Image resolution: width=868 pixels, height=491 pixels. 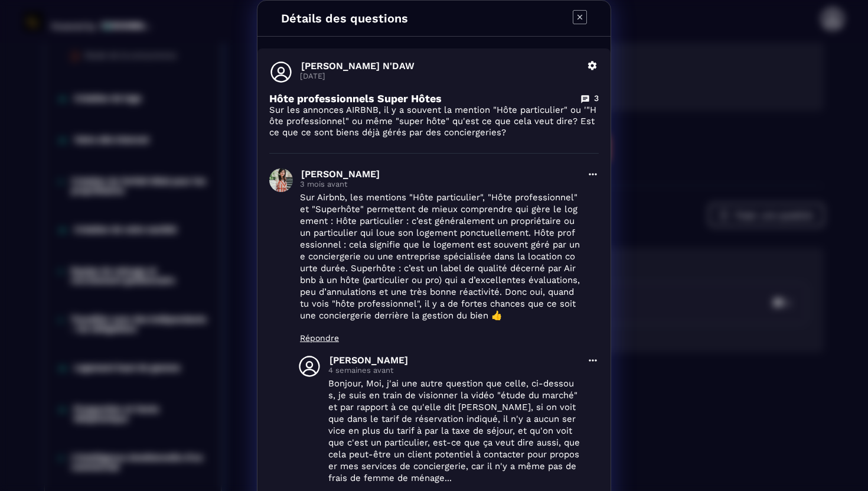 I want to click on p: Répondre, so click(x=440, y=338).